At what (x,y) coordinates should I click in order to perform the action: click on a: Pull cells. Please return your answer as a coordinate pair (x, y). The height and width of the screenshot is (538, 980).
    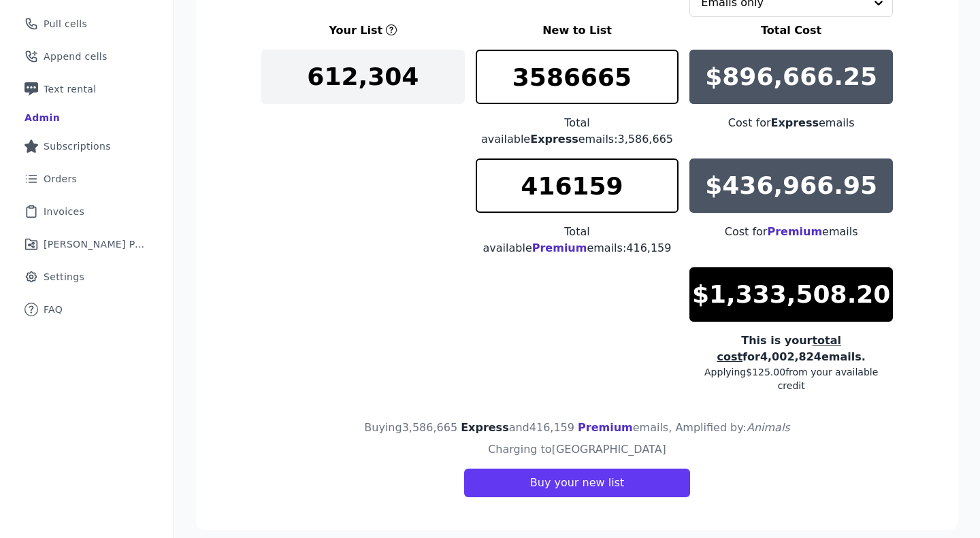
    Looking at the image, I should click on (87, 24).